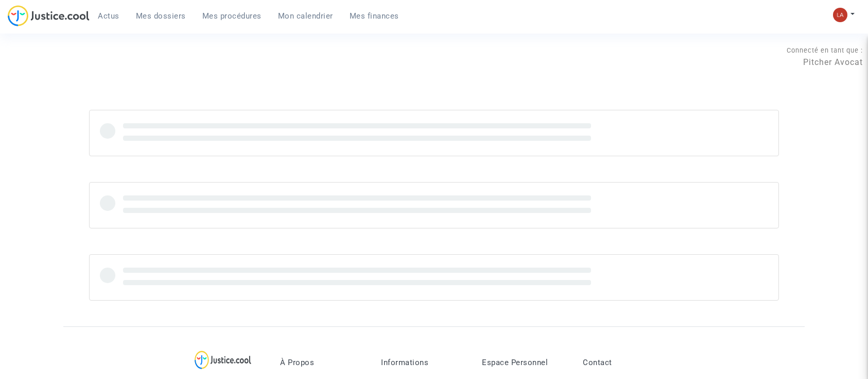  What do you see at coordinates (323, 362) in the screenshot?
I see `p: À Propos` at bounding box center [323, 362].